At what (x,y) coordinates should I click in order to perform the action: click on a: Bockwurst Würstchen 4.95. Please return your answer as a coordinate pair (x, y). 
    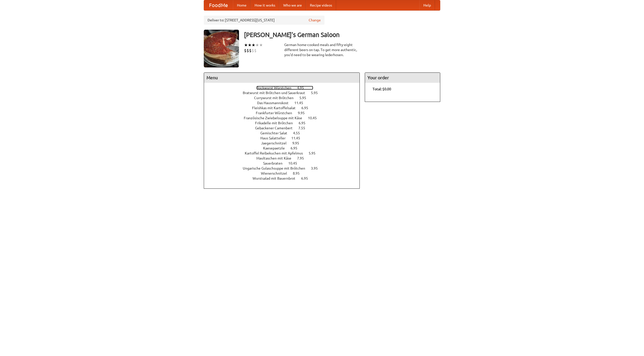
    Looking at the image, I should click on (285, 88).